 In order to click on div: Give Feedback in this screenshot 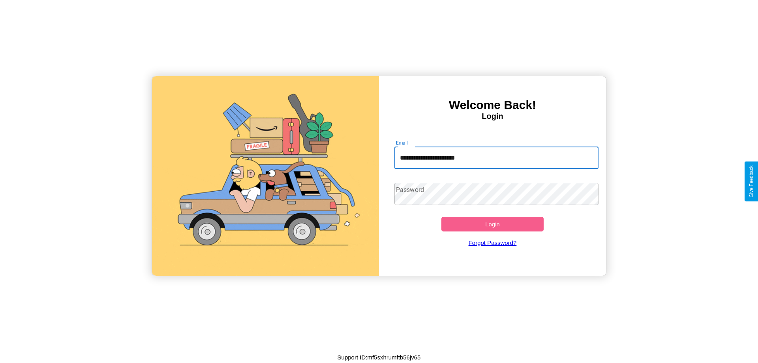, I will do `click(752, 181)`.